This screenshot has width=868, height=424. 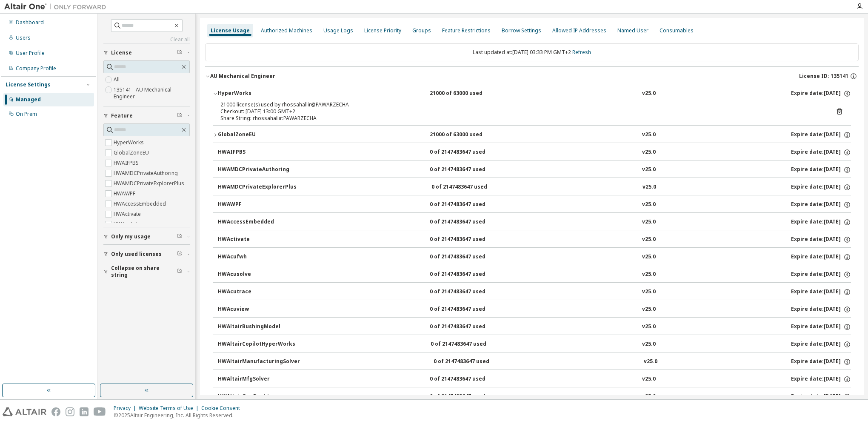 I want to click on img: Altair One, so click(x=57, y=7).